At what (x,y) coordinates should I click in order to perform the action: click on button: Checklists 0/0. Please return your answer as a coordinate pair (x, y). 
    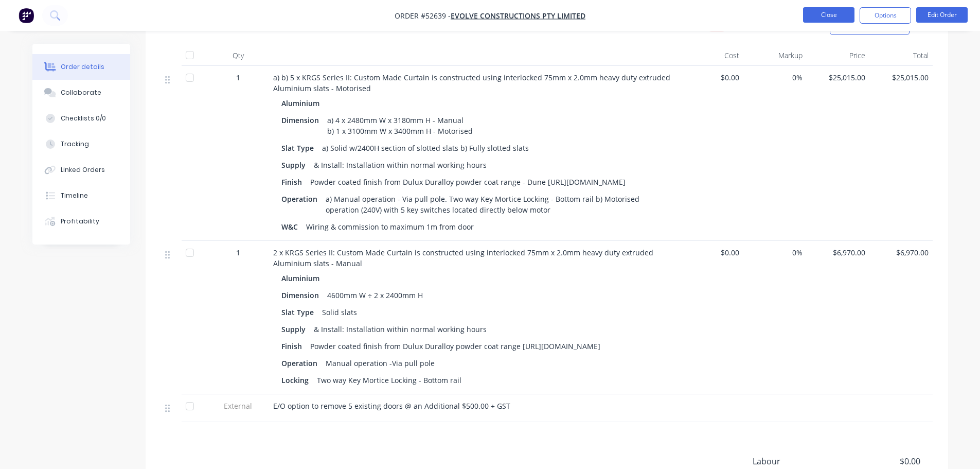
    Looking at the image, I should click on (82, 119).